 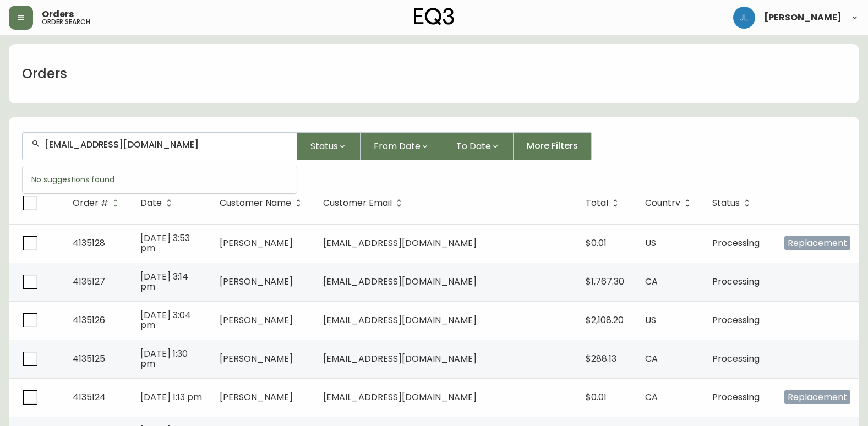 I want to click on button: More Filters, so click(x=553, y=146).